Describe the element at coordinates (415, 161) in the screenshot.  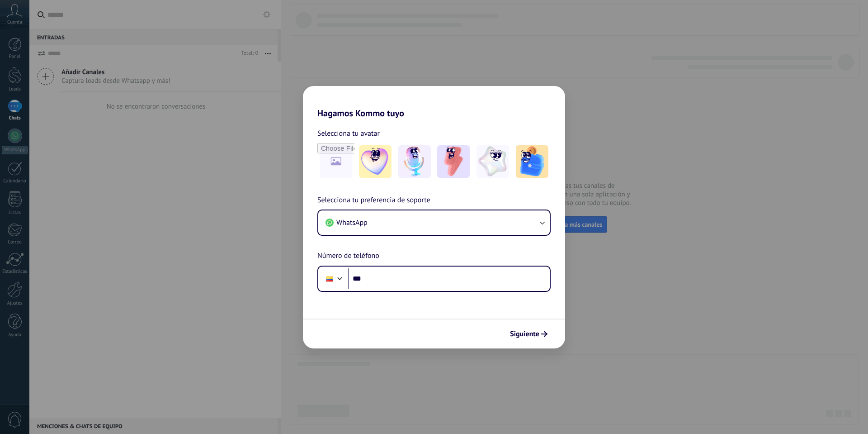
I see `img: -2.jpeg` at that location.